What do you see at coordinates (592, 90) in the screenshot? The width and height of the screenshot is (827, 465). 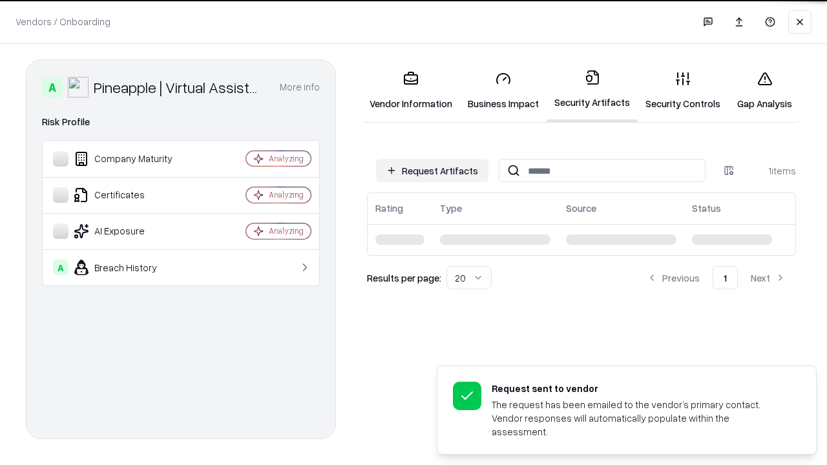 I see `a: Security Artifacts` at bounding box center [592, 90].